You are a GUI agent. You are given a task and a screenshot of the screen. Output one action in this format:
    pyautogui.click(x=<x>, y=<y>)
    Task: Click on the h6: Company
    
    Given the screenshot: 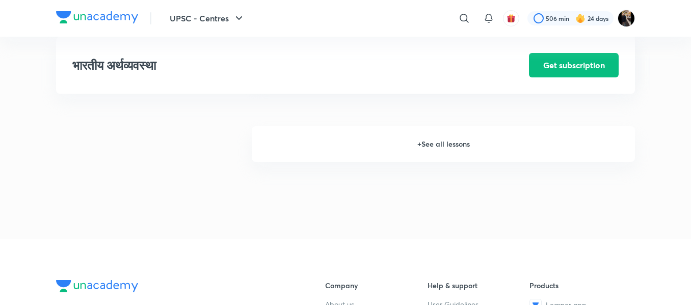 What is the action you would take?
    pyautogui.click(x=376, y=286)
    